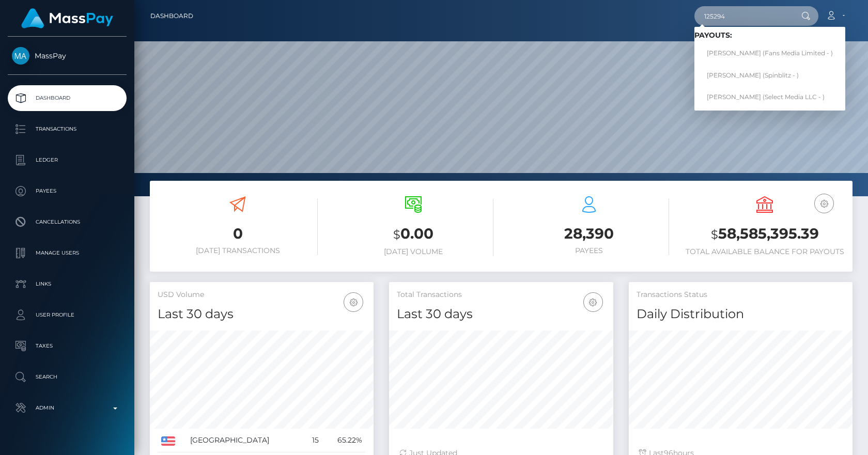 This screenshot has width=868, height=455. What do you see at coordinates (740, 295) in the screenshot?
I see `h5: Transactions Status` at bounding box center [740, 295].